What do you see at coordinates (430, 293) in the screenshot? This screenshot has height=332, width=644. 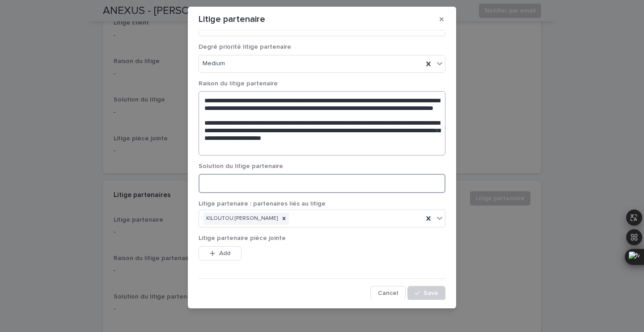 I see `span: Save` at bounding box center [430, 293].